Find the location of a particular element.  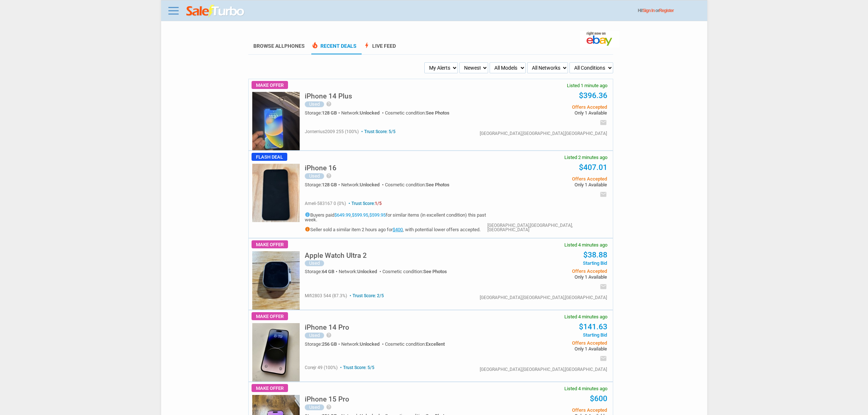

a: Apple Watch Ultra 2 is located at coordinates (336, 256).